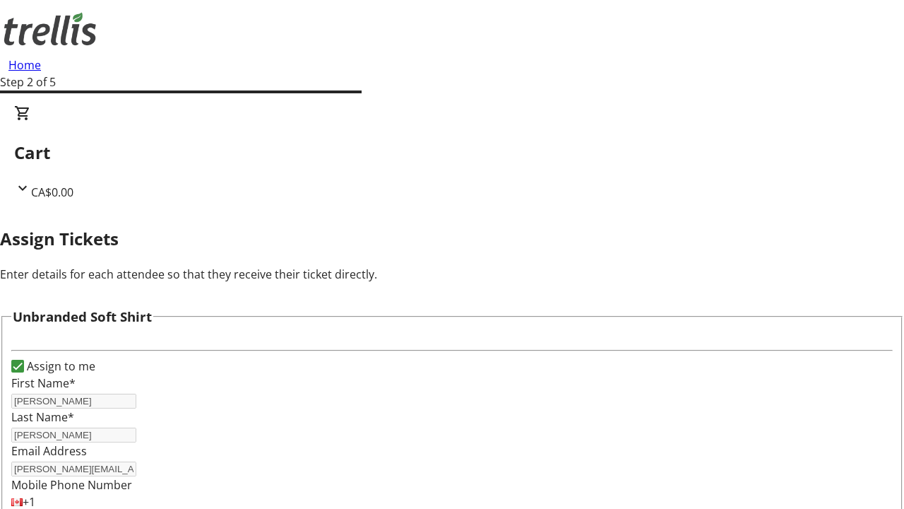  Describe the element at coordinates (42, 417) in the screenshot. I see `label: Last Name*` at that location.